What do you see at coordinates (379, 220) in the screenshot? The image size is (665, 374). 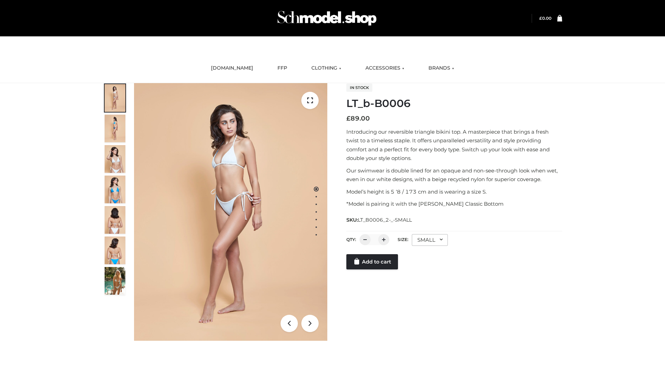 I see `span: SKU:` at bounding box center [379, 220].